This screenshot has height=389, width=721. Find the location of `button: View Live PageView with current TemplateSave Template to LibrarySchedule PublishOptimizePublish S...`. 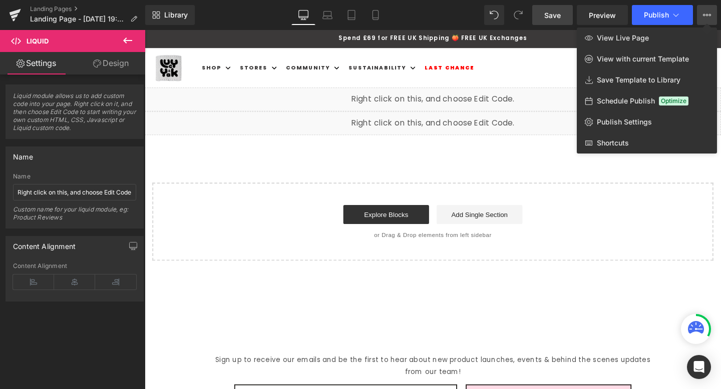

button: View Live PageView with current TemplateSave Template to LibrarySchedule PublishOptimizePublish S... is located at coordinates (707, 15).